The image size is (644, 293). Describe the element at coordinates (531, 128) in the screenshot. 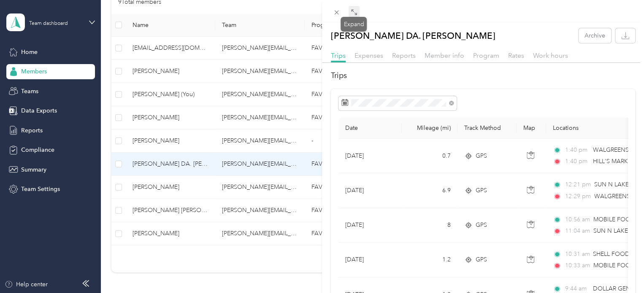

I see `th: Map` at that location.